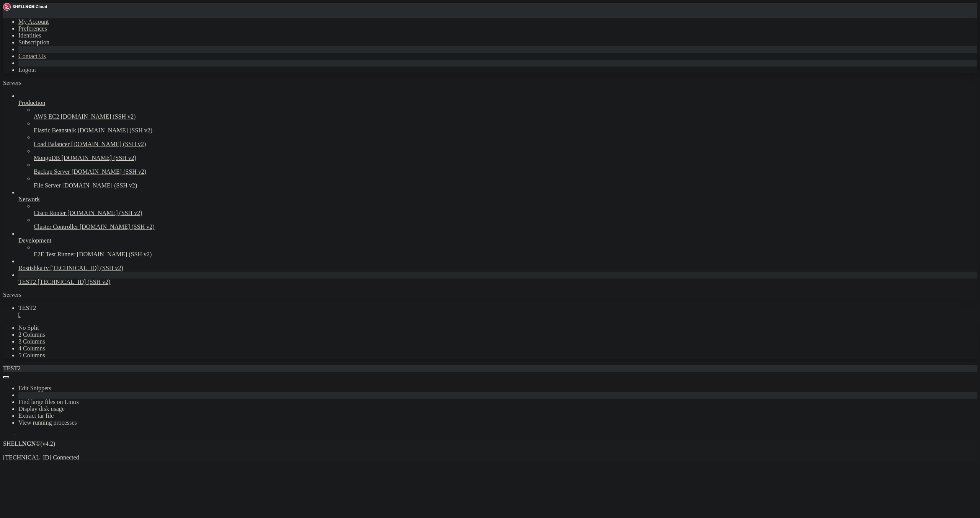  What do you see at coordinates (490, 295) in the screenshot?
I see `div: Servers` at bounding box center [490, 295].